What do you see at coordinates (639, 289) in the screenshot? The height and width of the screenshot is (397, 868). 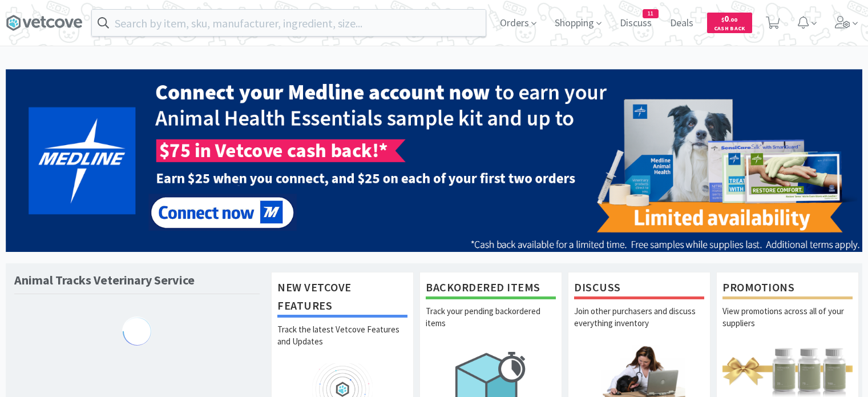 I see `h1: Discuss` at bounding box center [639, 289].